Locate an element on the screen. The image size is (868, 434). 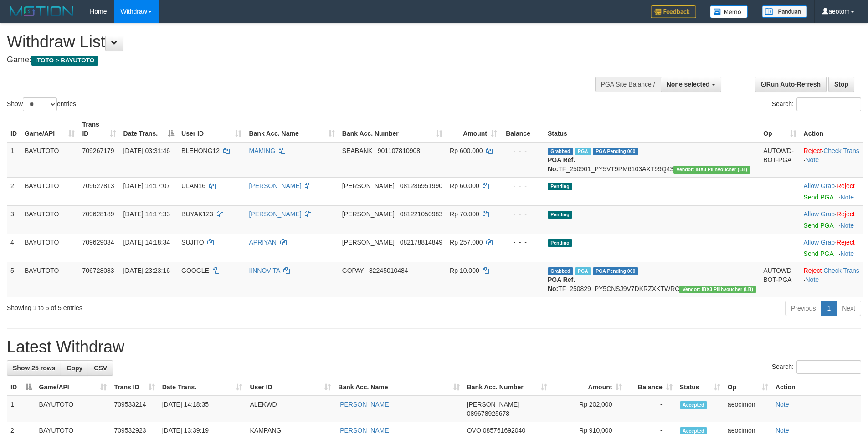
span: BUYAK123 is located at coordinates (197, 214).